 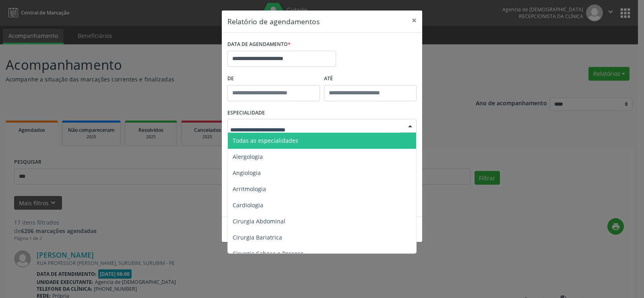 I want to click on button: Close, so click(x=414, y=20).